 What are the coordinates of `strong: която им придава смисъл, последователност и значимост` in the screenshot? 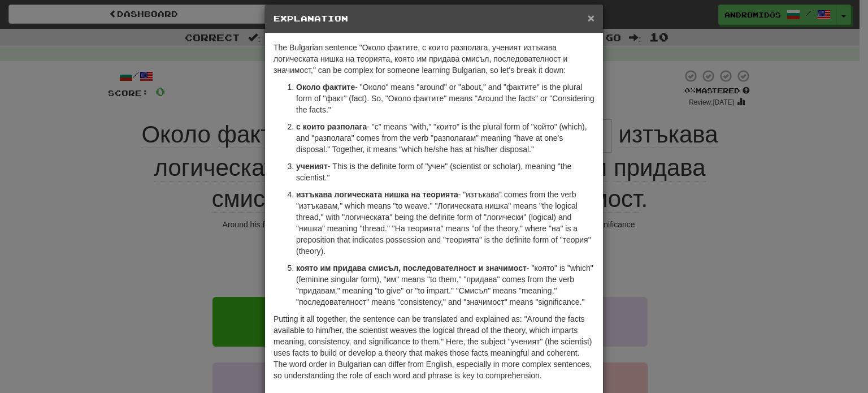 It's located at (411, 268).